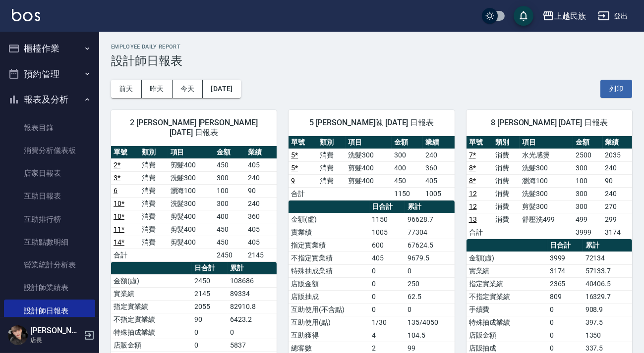  Describe the element at coordinates (429, 323) in the screenshot. I see `td: 135/4050` at that location.